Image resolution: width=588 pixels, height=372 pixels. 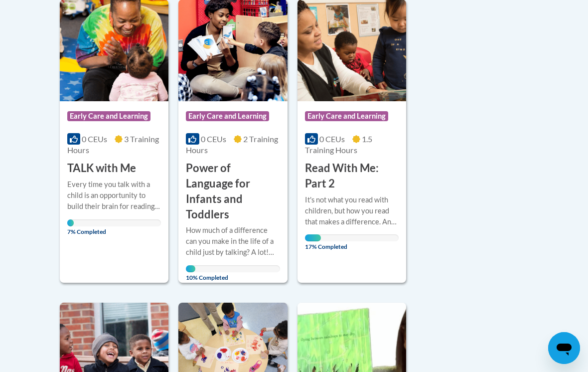 What do you see at coordinates (70, 228) in the screenshot?
I see `span: 7% Completed` at bounding box center [70, 228].